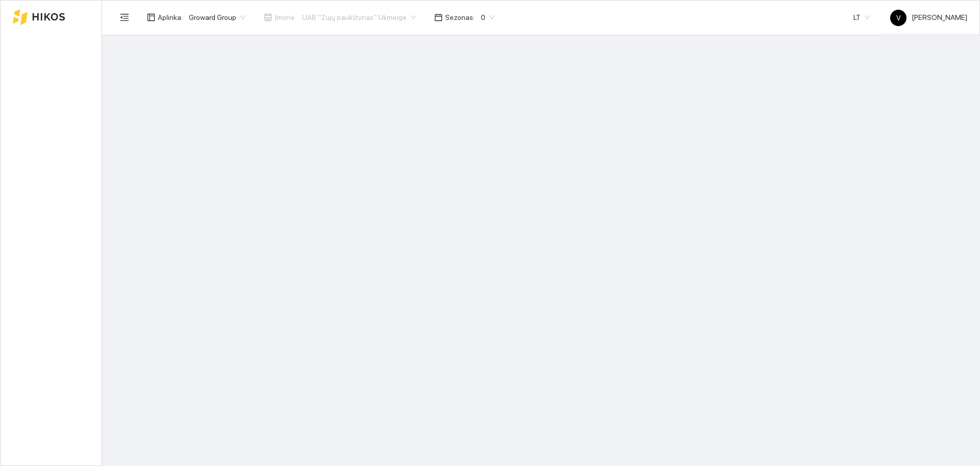 This screenshot has width=980, height=466. Describe the element at coordinates (170, 17) in the screenshot. I see `span: Aplinka :` at that location.